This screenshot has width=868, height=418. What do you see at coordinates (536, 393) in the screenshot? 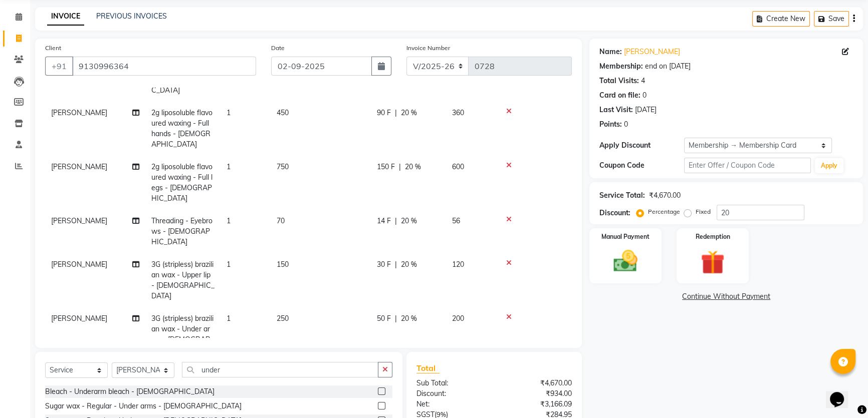
I see `div: ₹934.00` at bounding box center [536, 393].